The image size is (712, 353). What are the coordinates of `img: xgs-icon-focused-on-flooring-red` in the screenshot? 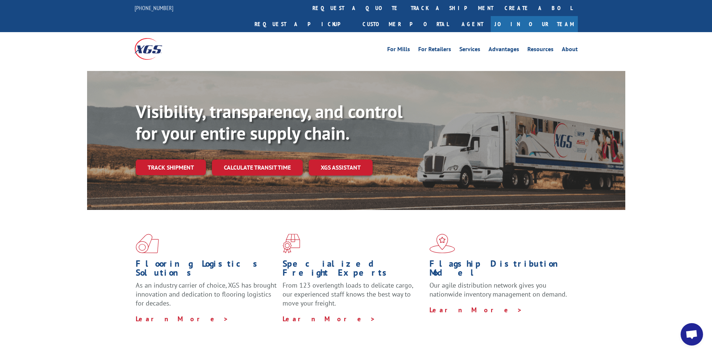 It's located at (291, 244).